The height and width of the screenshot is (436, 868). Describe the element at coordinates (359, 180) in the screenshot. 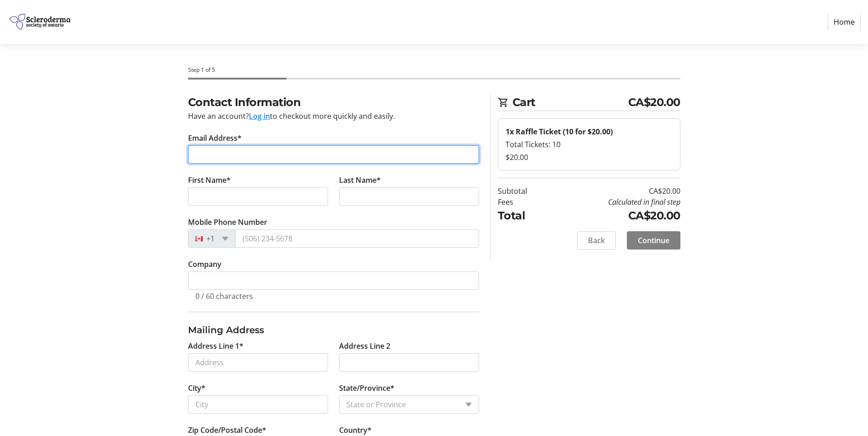

I see `label: Last Name*` at that location.